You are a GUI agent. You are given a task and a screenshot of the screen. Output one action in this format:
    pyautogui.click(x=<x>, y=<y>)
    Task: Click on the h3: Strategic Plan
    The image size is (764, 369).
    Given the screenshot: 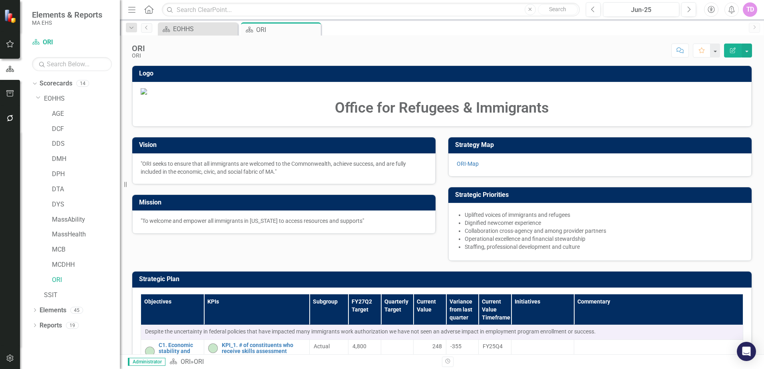 What is the action you would take?
    pyautogui.click(x=443, y=279)
    